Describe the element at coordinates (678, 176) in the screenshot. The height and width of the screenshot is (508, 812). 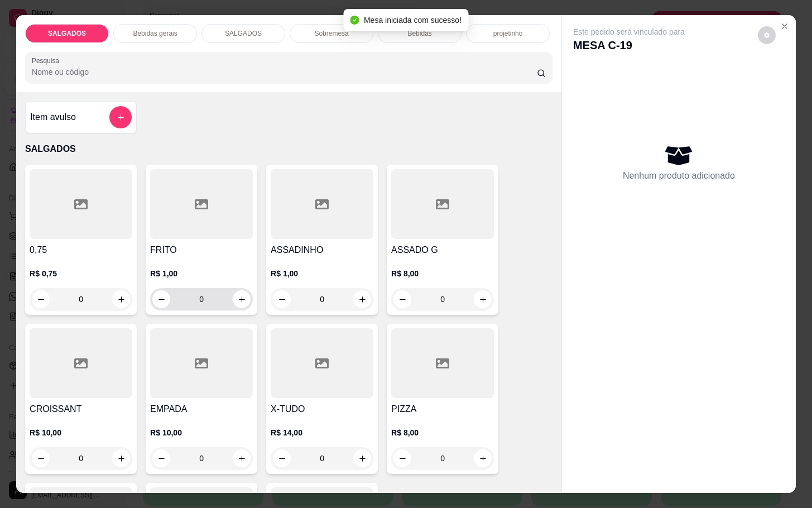
I see `p: Nenhum produto adicionado` at that location.